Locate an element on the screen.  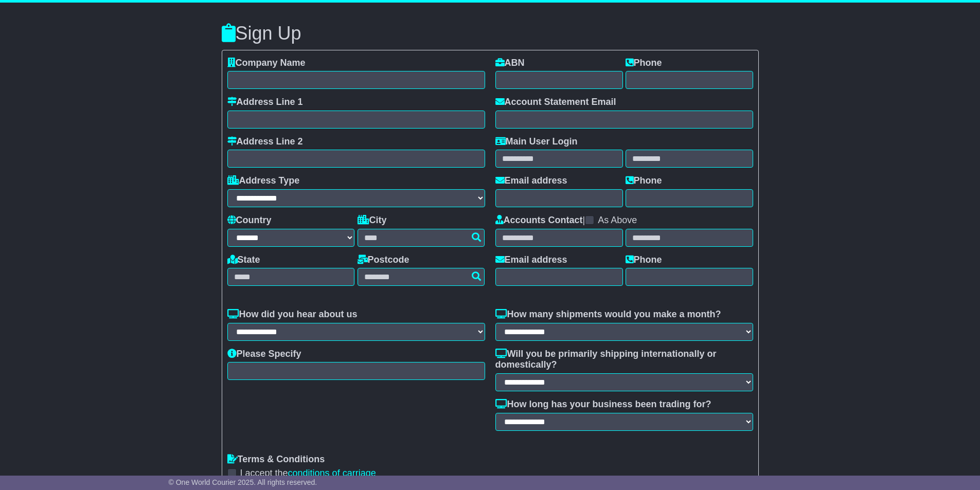
label: Will you be primarily shipping internationally or domestically? is located at coordinates (624, 360).